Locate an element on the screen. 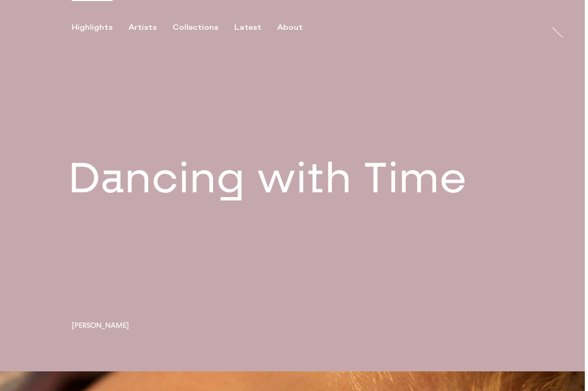 The width and height of the screenshot is (588, 391). button: Highlights is located at coordinates (100, 28).